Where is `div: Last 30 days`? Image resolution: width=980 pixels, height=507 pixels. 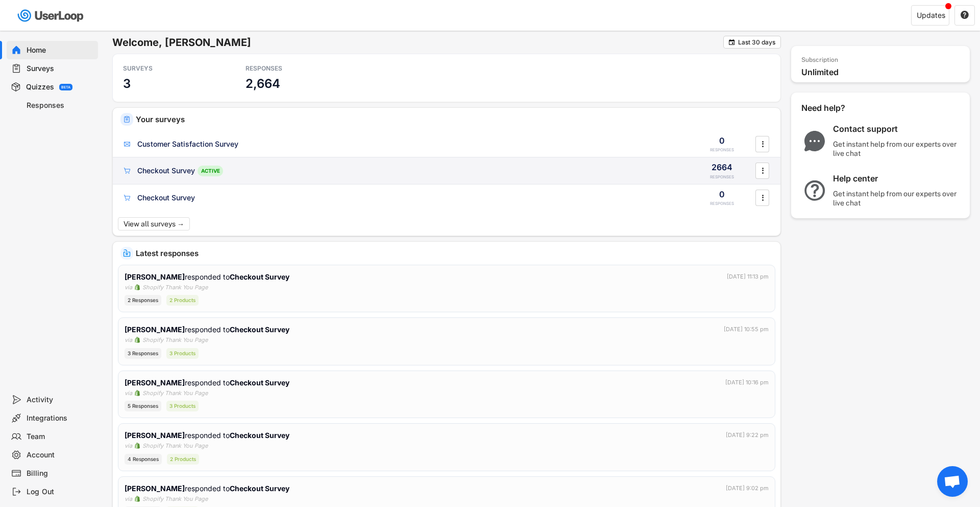 div: Last 30 days is located at coordinates (757, 42).